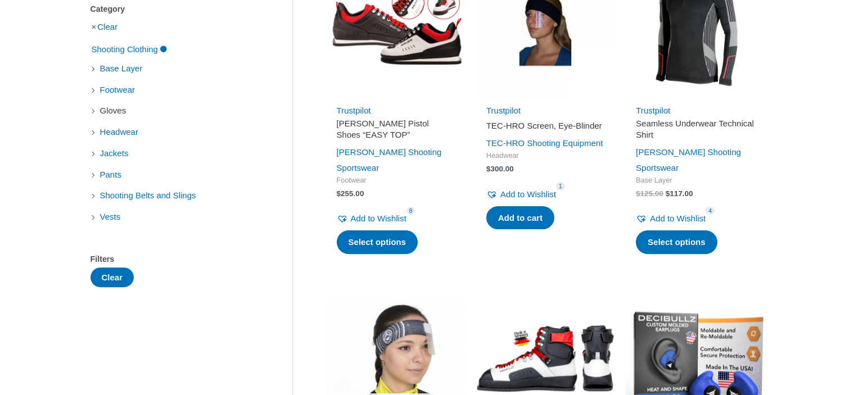 The image size is (855, 395). I want to click on a: Jackets, so click(114, 152).